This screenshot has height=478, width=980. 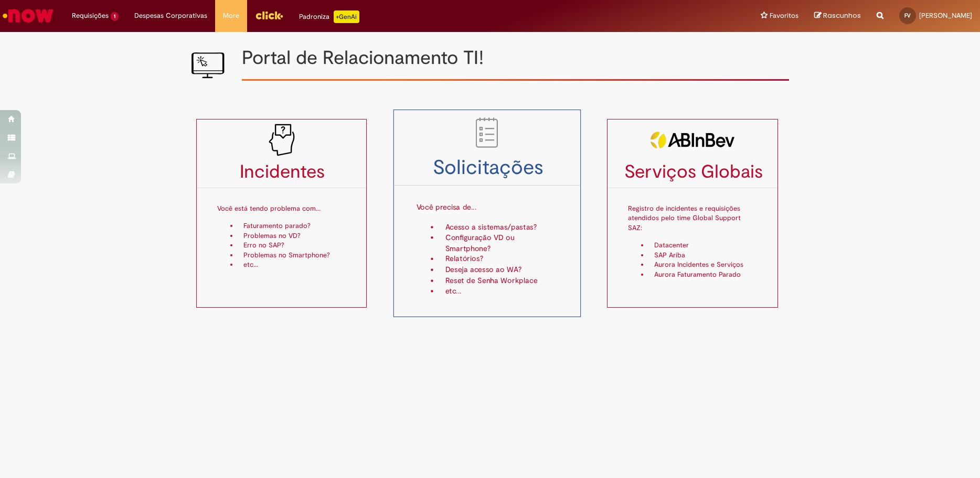 I want to click on li: Deseja acesso ao WA?, so click(x=498, y=270).